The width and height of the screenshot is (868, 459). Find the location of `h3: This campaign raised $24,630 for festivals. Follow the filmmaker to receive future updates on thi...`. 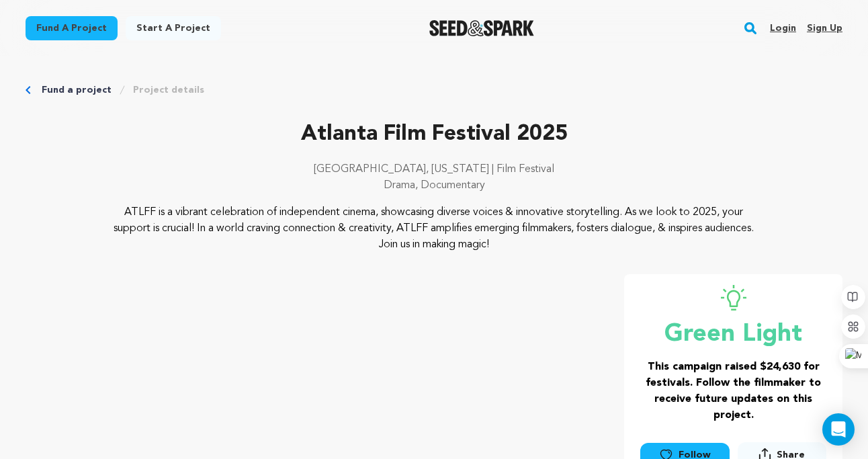

h3: This campaign raised $24,630 for festivals. Follow the filmmaker to receive future updates on thi... is located at coordinates (733, 391).